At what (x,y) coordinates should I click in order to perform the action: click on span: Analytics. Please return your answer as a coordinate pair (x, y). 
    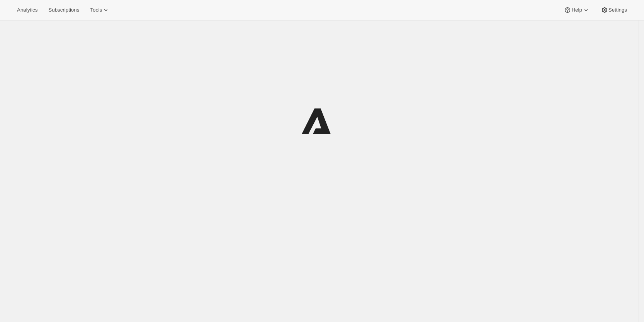
    Looking at the image, I should click on (27, 10).